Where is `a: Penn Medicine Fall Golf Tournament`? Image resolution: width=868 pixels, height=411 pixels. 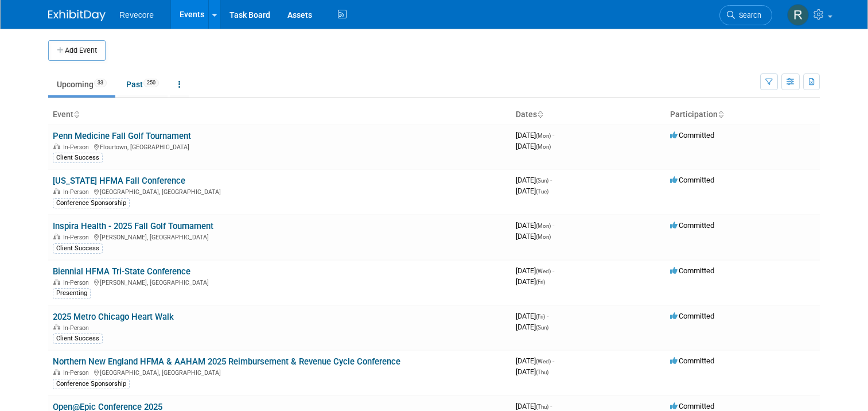 a: Penn Medicine Fall Golf Tournament is located at coordinates (121, 136).